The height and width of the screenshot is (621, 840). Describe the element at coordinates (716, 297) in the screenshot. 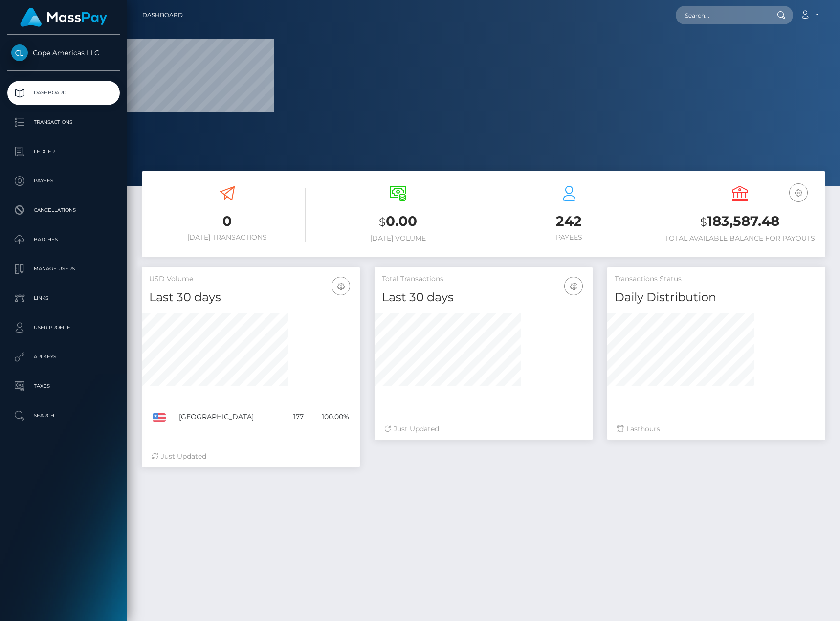

I see `h4: Daily Distribution` at that location.